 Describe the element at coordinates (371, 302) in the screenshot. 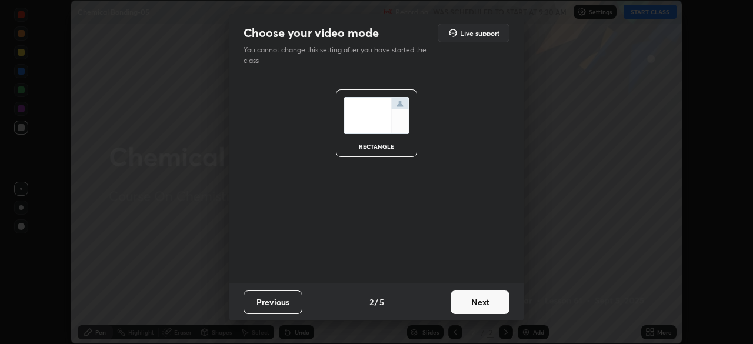

I see `h4: 2` at that location.